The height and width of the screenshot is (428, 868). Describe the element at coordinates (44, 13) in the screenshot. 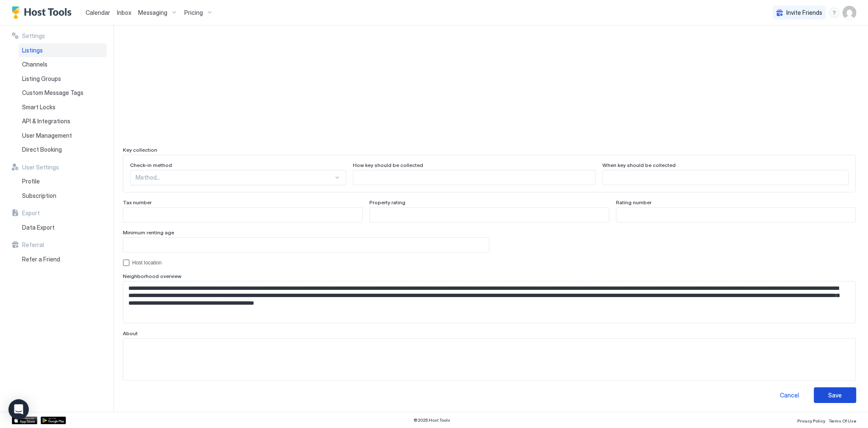

I see `div: Host Tools Logo` at that location.